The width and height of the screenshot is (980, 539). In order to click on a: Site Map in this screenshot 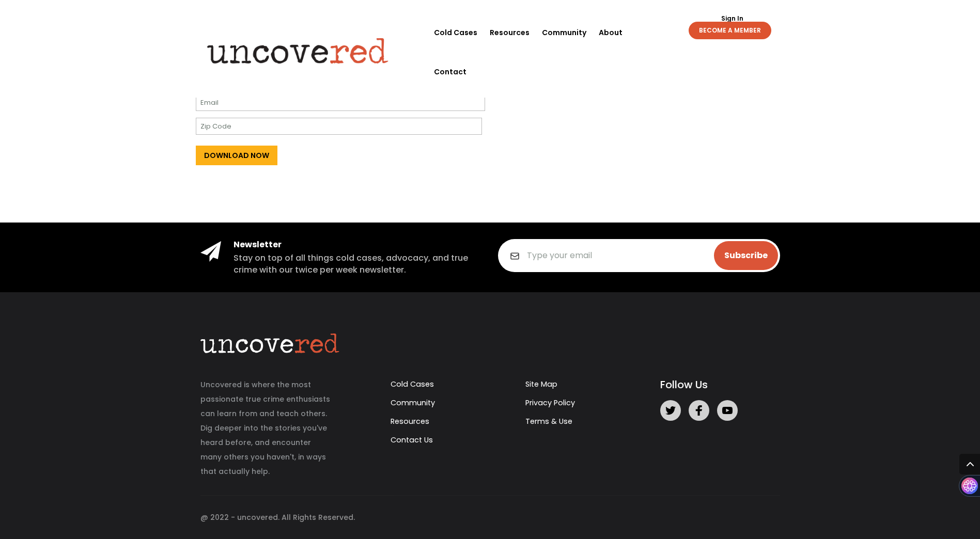, I will do `click(541, 384)`.